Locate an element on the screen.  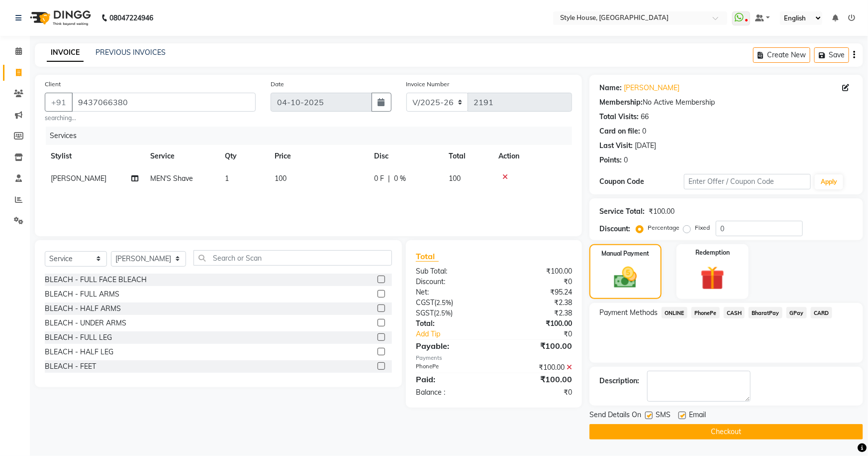
label: Redemption is located at coordinates (713, 253).